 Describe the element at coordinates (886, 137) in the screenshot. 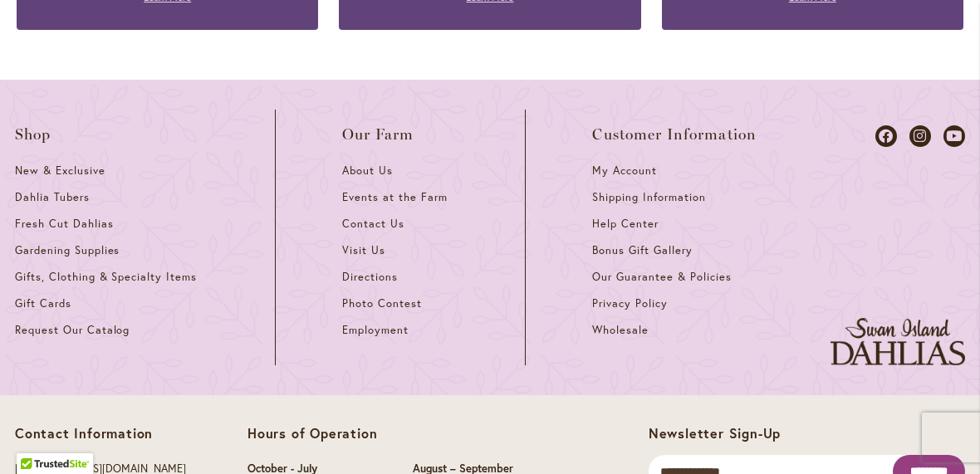

I see `a: Dahlias on Facebook` at that location.